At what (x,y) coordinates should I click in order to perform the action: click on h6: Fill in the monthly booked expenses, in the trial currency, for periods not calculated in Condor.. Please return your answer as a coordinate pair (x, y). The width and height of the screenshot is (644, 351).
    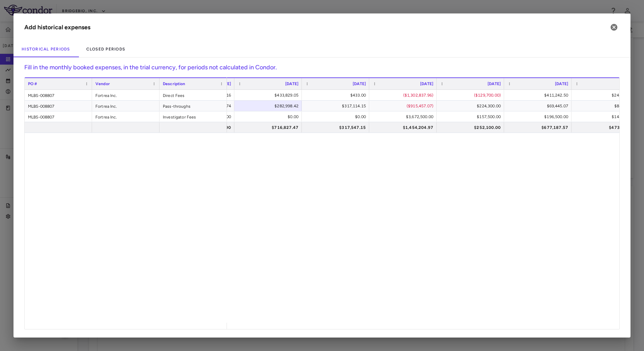
    Looking at the image, I should click on (322, 70).